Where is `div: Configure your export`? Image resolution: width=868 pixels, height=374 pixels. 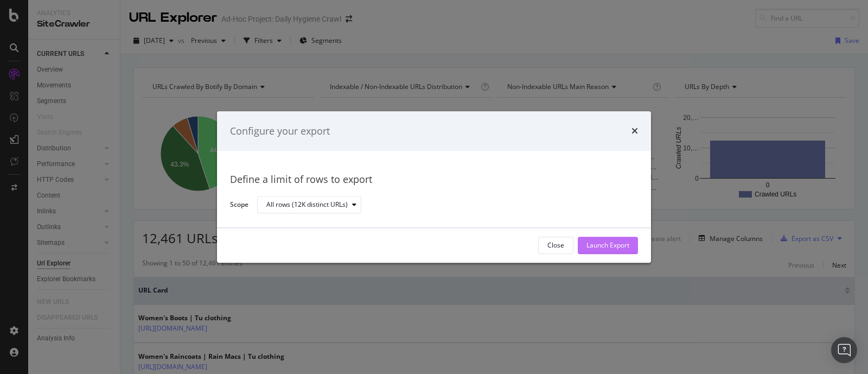 div: Configure your export is located at coordinates (280, 132).